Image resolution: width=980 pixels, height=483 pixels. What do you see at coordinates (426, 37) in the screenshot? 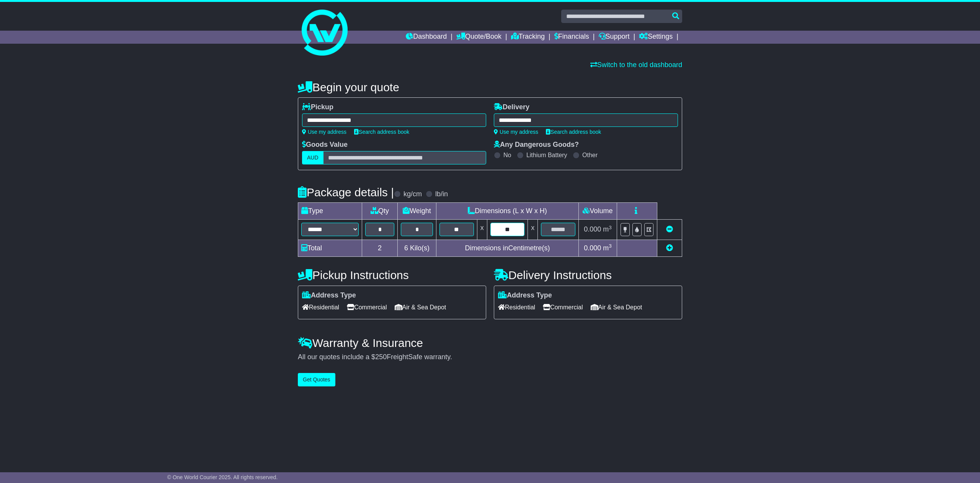
I see `a: Dashboard` at bounding box center [426, 37].